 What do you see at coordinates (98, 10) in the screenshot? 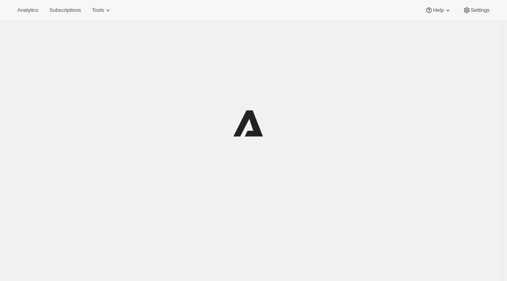
I see `span: Tools` at bounding box center [98, 10].